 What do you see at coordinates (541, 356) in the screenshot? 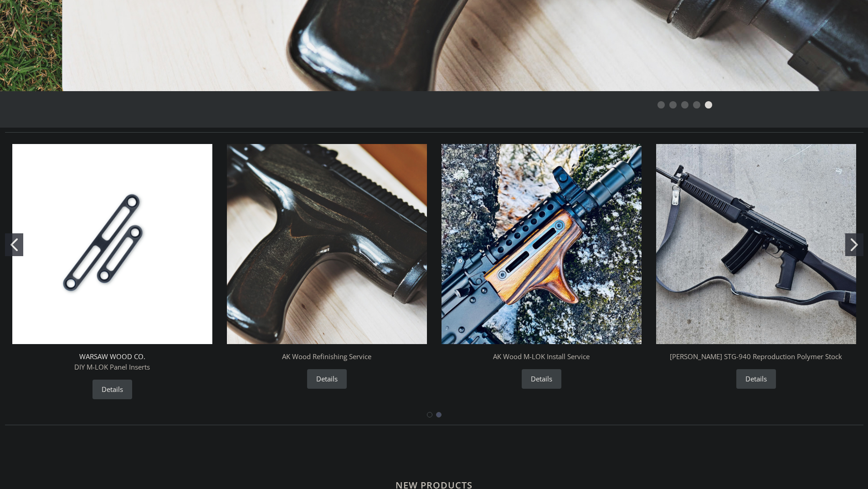
I see `a: AK Wood M-LOK Install Service` at bounding box center [541, 356].